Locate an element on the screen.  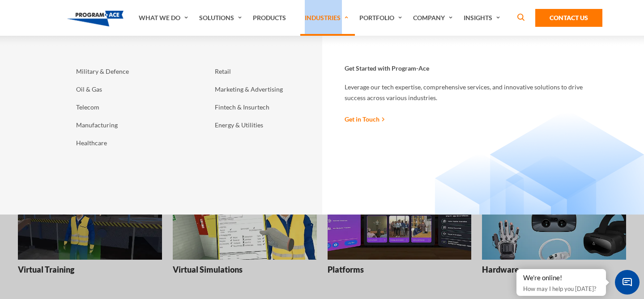
a: Telecom is located at coordinates (125, 107).